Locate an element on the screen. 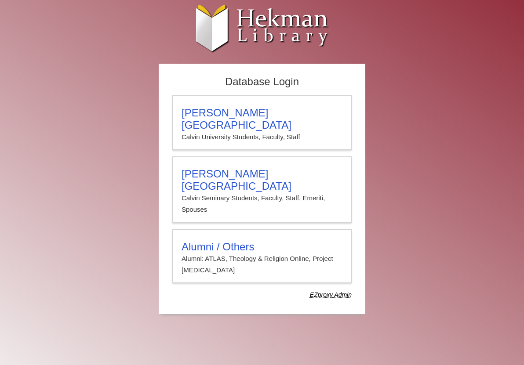 This screenshot has height=365, width=524. p: Calvin University Students, Faculty, Staff is located at coordinates (262, 137).